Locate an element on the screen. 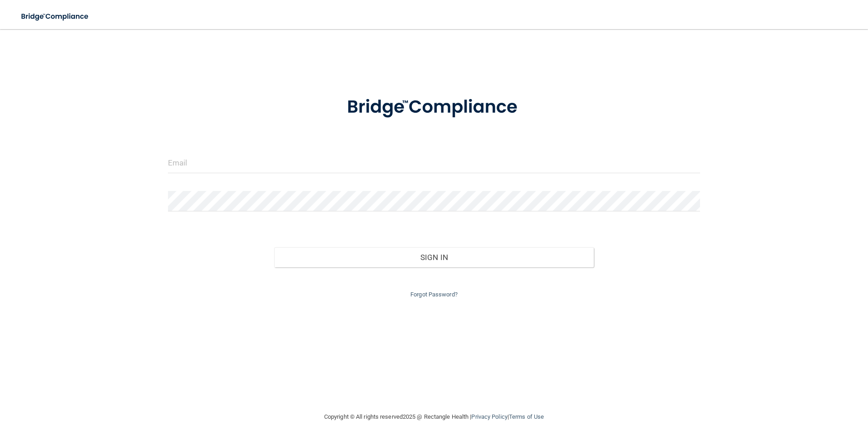  a: Forgot Password? is located at coordinates (434, 294).